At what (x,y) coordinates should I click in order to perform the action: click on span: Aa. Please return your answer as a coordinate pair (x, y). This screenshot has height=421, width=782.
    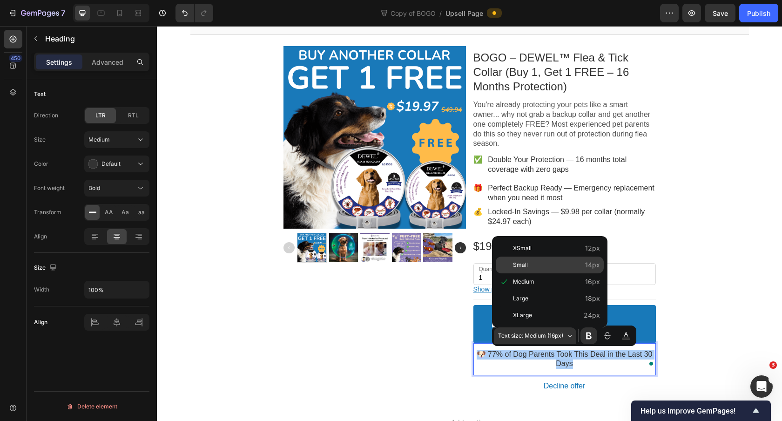
    Looking at the image, I should click on (125, 212).